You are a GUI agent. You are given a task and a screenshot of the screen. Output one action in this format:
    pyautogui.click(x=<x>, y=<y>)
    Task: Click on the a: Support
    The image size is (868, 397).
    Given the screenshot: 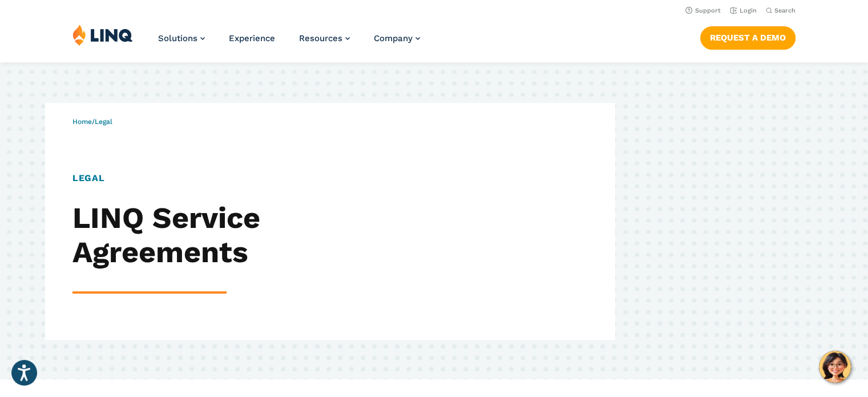 What is the action you would take?
    pyautogui.click(x=703, y=10)
    